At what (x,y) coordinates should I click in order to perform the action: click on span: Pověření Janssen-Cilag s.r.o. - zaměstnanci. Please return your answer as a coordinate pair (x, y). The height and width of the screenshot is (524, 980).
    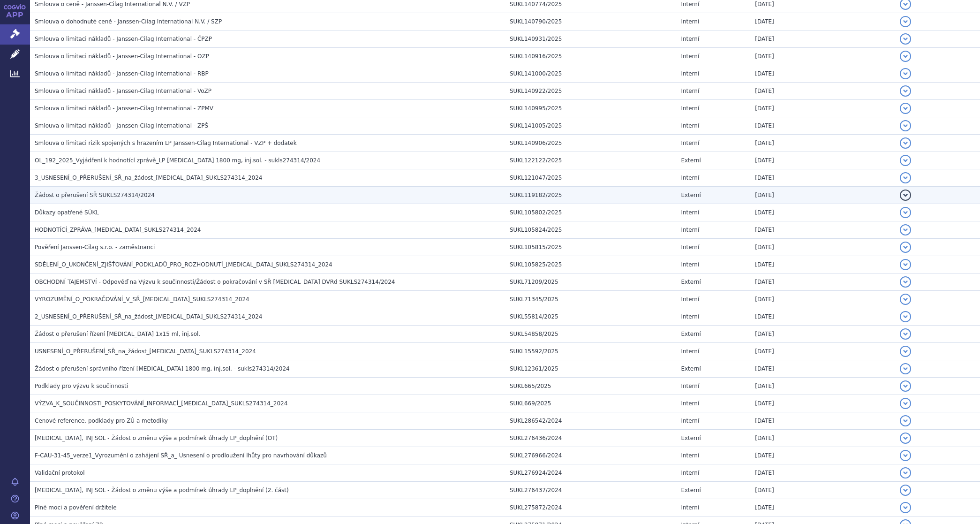
    Looking at the image, I should click on (95, 247).